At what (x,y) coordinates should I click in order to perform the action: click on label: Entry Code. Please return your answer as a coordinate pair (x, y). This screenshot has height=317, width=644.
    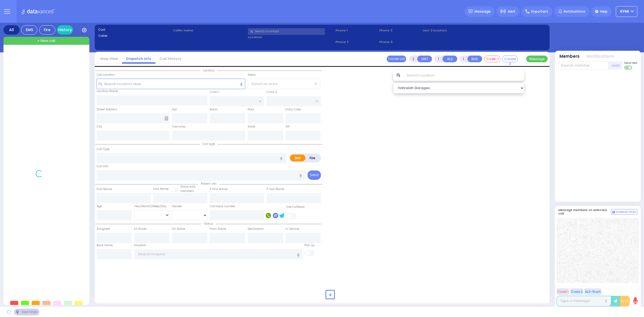
    Looking at the image, I should click on (293, 110).